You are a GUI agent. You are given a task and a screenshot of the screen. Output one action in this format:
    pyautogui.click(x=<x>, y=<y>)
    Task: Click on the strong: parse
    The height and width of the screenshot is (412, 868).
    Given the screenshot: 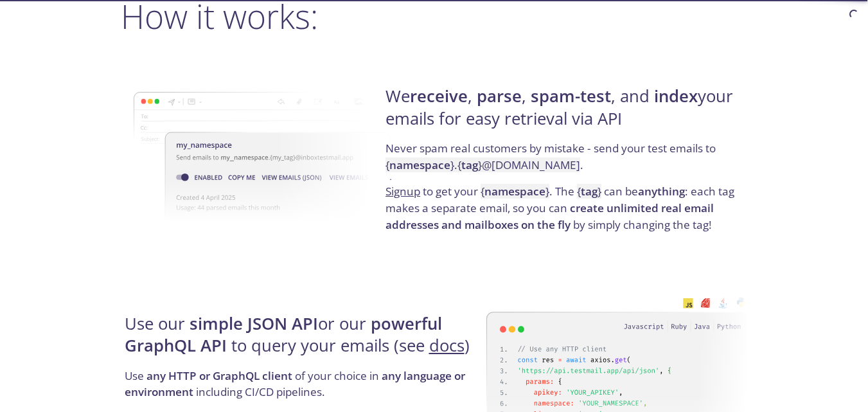 What is the action you would take?
    pyautogui.click(x=499, y=96)
    